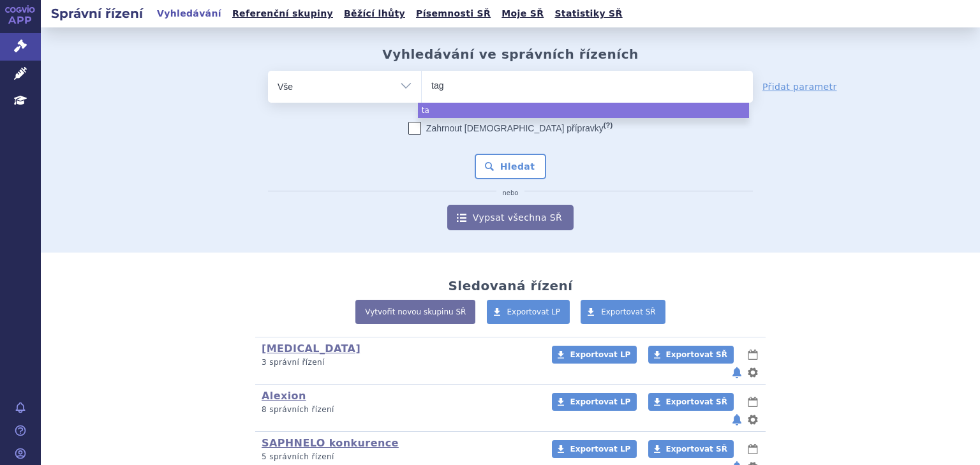 This screenshot has width=980, height=465. What do you see at coordinates (283, 13) in the screenshot?
I see `a: Referenční skupiny` at bounding box center [283, 13].